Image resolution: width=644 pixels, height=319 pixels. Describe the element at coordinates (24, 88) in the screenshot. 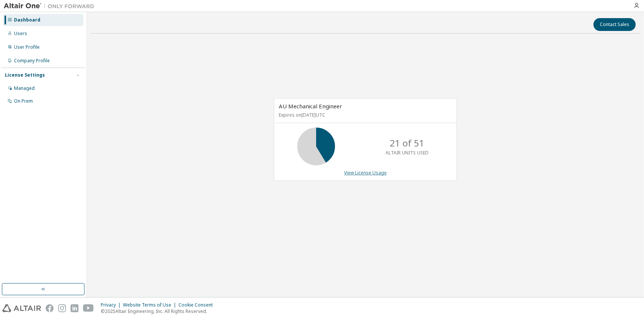

I see `div: Managed` at that location.